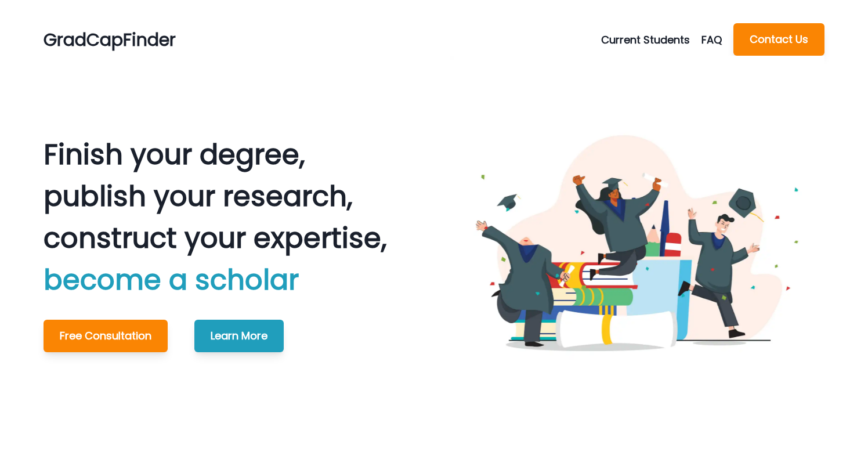 Image resolution: width=868 pixels, height=452 pixels. I want to click on p: Finish your degree, publish your research, construct your expertise,, so click(215, 218).